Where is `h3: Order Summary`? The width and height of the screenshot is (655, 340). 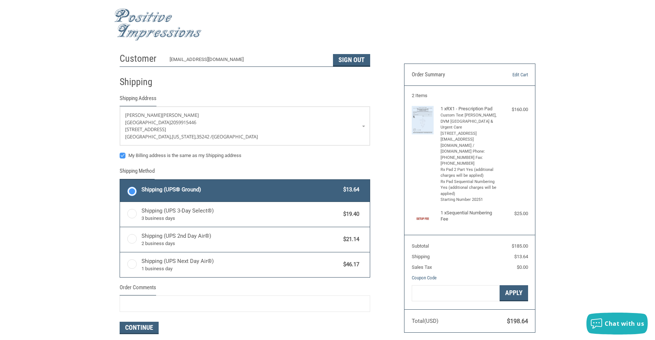
h3: Order Summary is located at coordinates (451, 75).